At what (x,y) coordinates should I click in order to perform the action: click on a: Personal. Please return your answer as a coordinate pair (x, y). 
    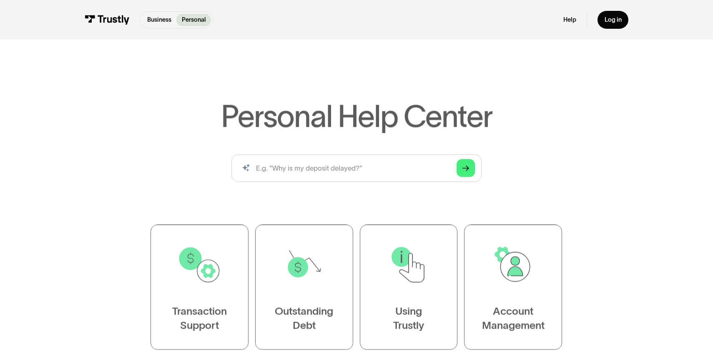
    Looking at the image, I should click on (194, 20).